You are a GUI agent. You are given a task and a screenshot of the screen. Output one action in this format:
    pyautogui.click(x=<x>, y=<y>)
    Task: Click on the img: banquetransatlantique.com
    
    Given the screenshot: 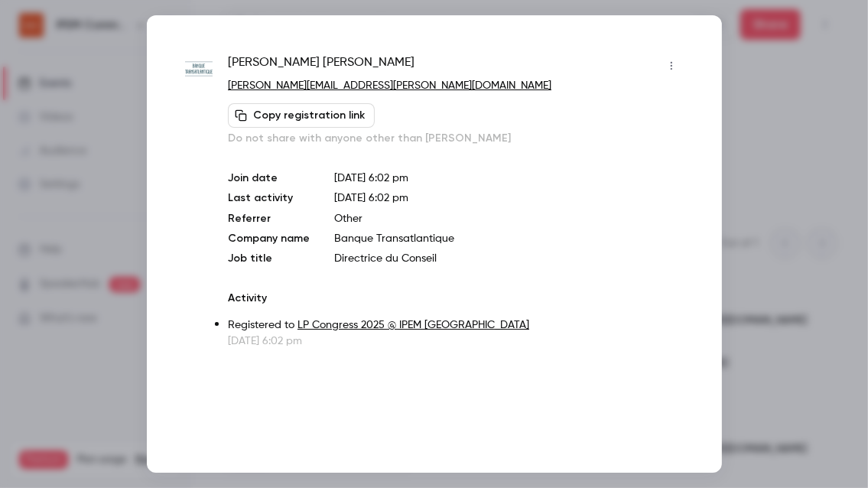 What is the action you would take?
    pyautogui.click(x=199, y=69)
    